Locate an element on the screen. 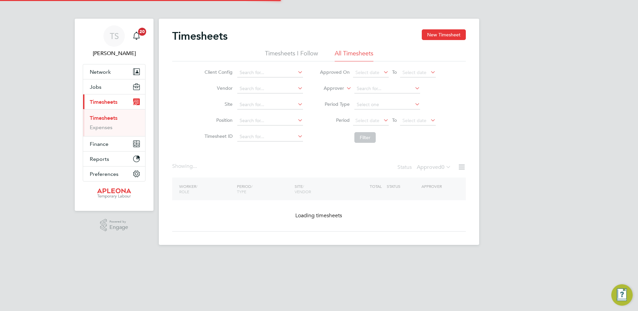 This screenshot has width=638, height=311. label: Vendor is located at coordinates (218, 88).